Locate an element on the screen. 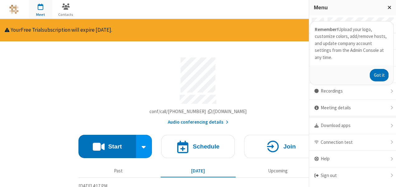 The height and width of the screenshot is (187, 396). a: Admin & billing is located at coordinates (352, 58).